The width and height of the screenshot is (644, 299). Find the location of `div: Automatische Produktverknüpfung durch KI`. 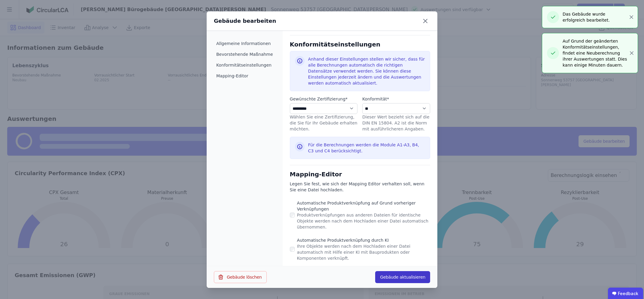

div: Automatische Produktverknüpfung durch KI is located at coordinates (364, 240).